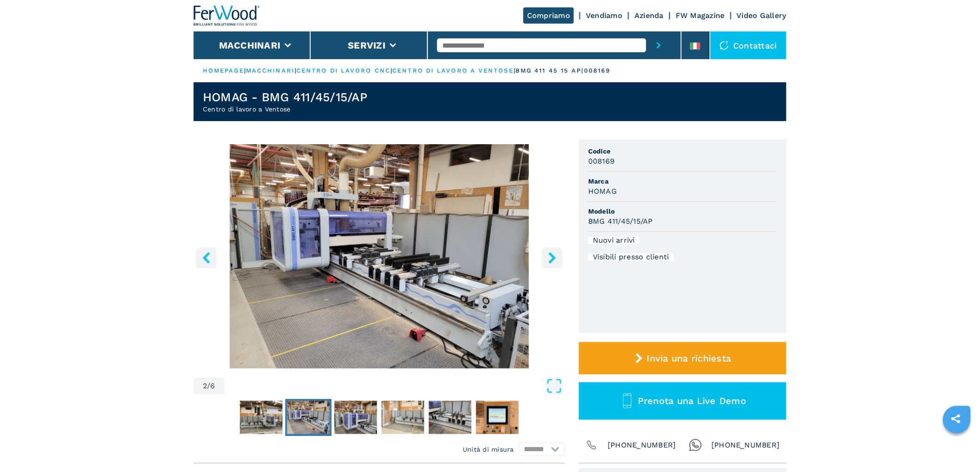  What do you see at coordinates (602, 161) in the screenshot?
I see `h3: 008169` at bounding box center [602, 161].